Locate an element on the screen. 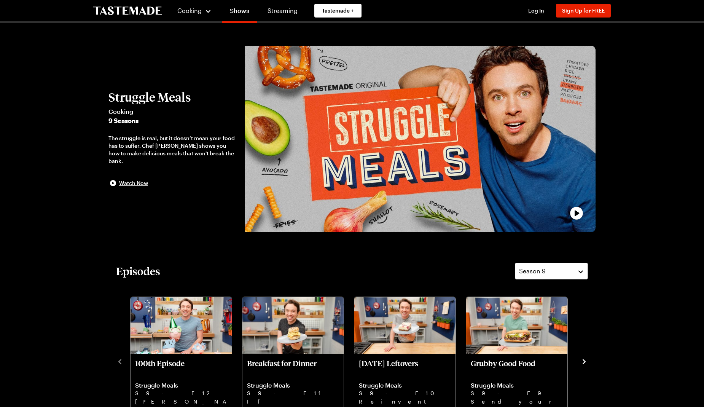 The width and height of the screenshot is (704, 407). img: Thanksgiving Leftovers is located at coordinates (405, 325).